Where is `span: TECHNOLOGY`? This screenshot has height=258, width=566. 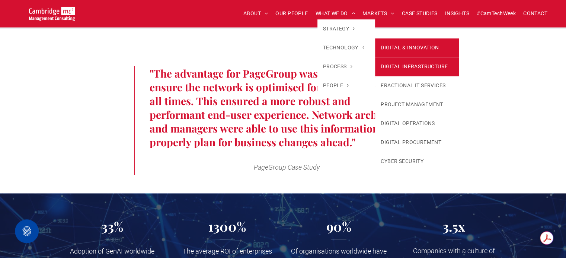
span: TECHNOLOGY is located at coordinates (343, 48).